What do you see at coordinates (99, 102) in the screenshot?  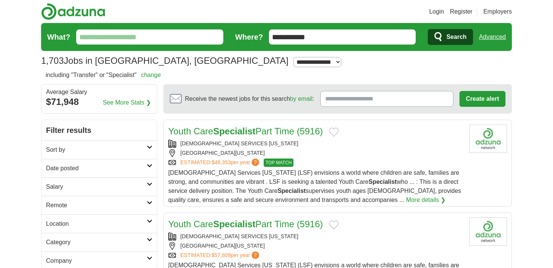 I see `div: $71,948` at bounding box center [99, 102].